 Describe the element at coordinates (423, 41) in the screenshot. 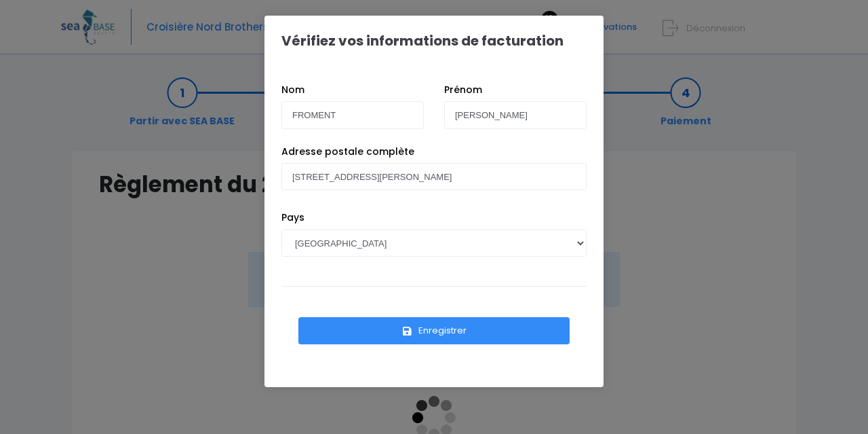

I see `h1: Vérifiez vos informations de facturation` at that location.